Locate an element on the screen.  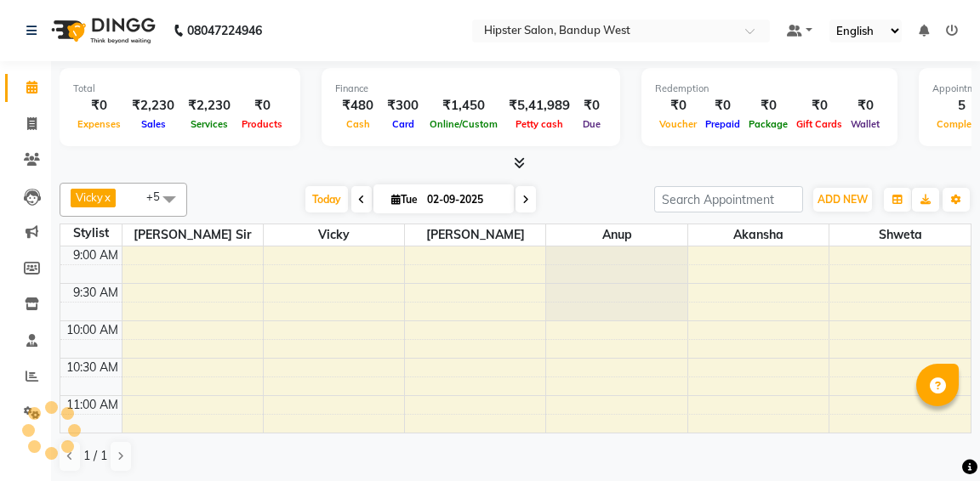
div: 9:30 AM is located at coordinates (95, 292).